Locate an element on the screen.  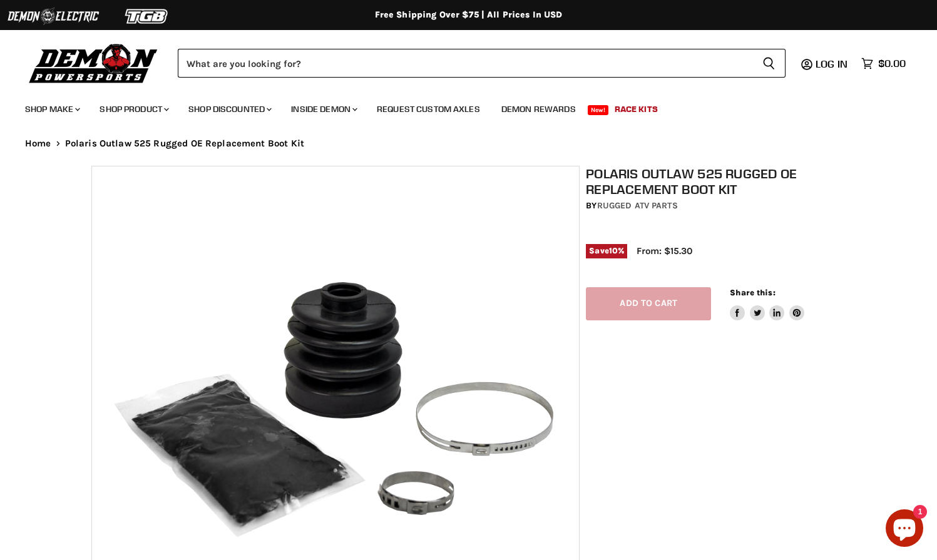
a: Demon Rewards is located at coordinates (538, 109).